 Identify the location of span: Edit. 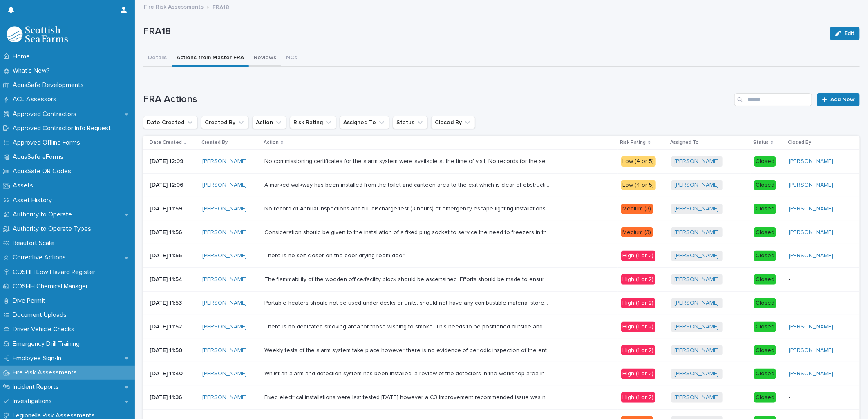
(849, 33).